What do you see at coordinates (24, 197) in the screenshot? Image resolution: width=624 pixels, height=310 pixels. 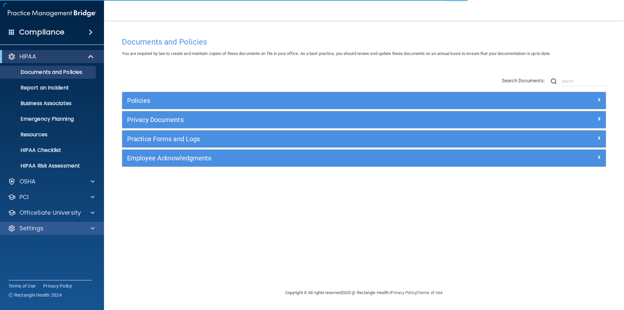 I see `p: PCI` at bounding box center [24, 197].